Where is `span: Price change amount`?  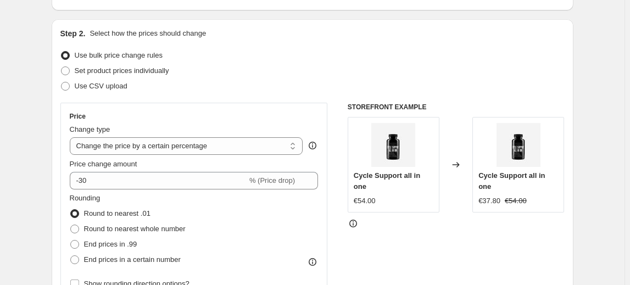
span: Price change amount is located at coordinates (103, 164).